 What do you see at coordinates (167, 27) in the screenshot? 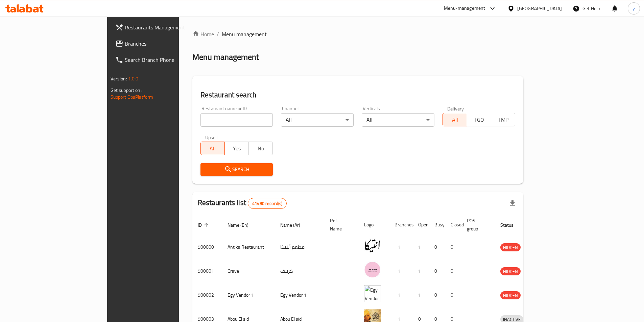
I see `span: Restaurants Management` at bounding box center [167, 27].